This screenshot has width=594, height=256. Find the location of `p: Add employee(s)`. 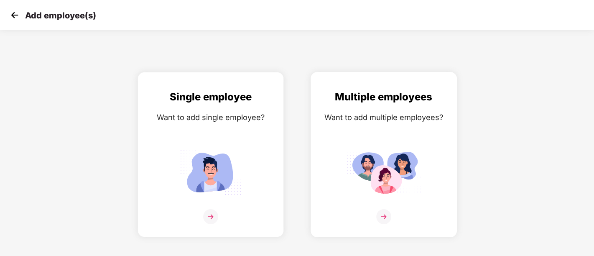

p: Add employee(s) is located at coordinates (61, 15).